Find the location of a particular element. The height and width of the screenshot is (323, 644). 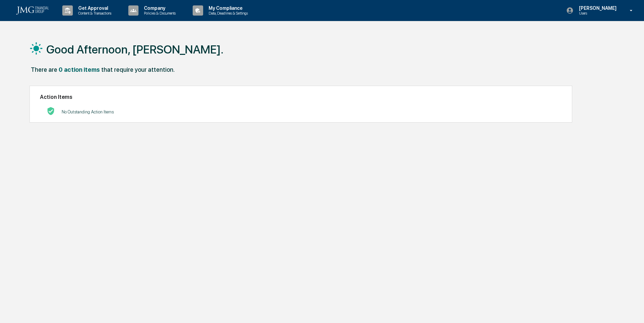

p: No Outstanding Action Items is located at coordinates (88, 112).